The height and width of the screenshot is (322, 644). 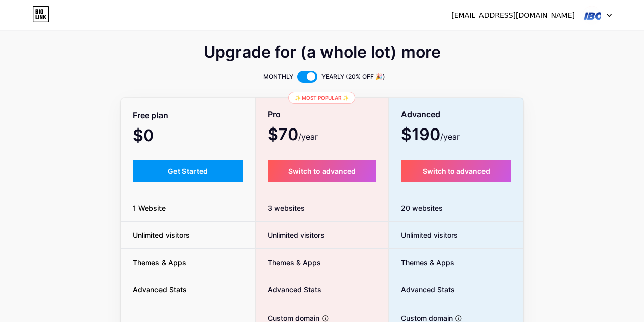 I want to click on img: ibosport, so click(x=592, y=15).